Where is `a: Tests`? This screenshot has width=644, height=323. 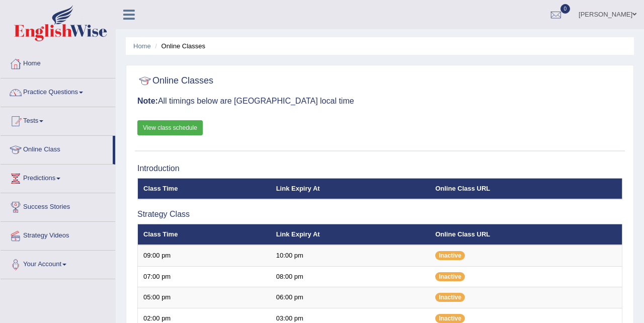
a: Tests is located at coordinates (58, 120).